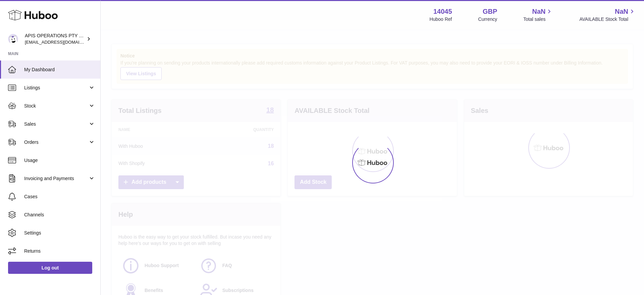 The height and width of the screenshot is (295, 644). What do you see at coordinates (60, 70) in the screenshot?
I see `span: My Dashboard` at bounding box center [60, 70].